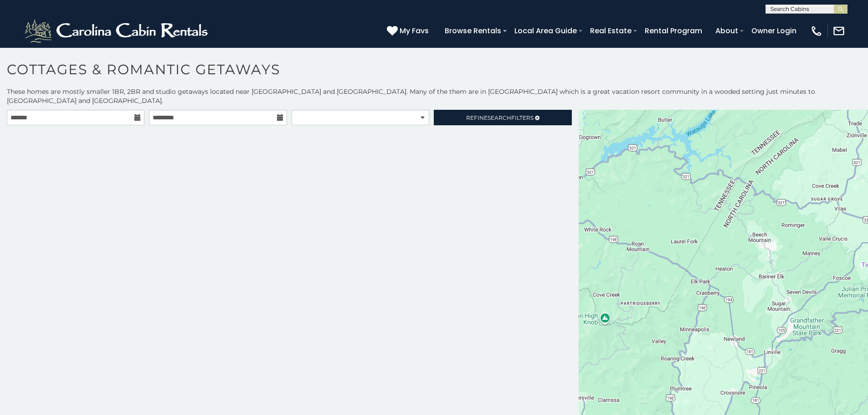 This screenshot has width=868, height=415. I want to click on img: phone-regular-white.png, so click(817, 31).